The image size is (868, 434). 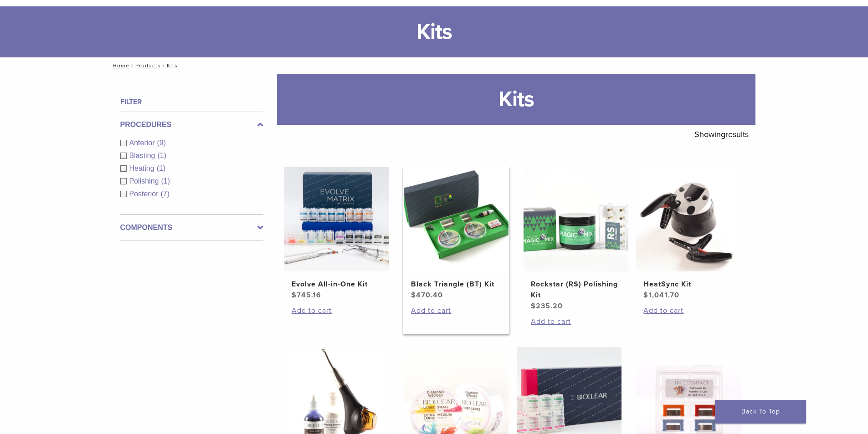 I want to click on span: Blasting, so click(x=144, y=156).